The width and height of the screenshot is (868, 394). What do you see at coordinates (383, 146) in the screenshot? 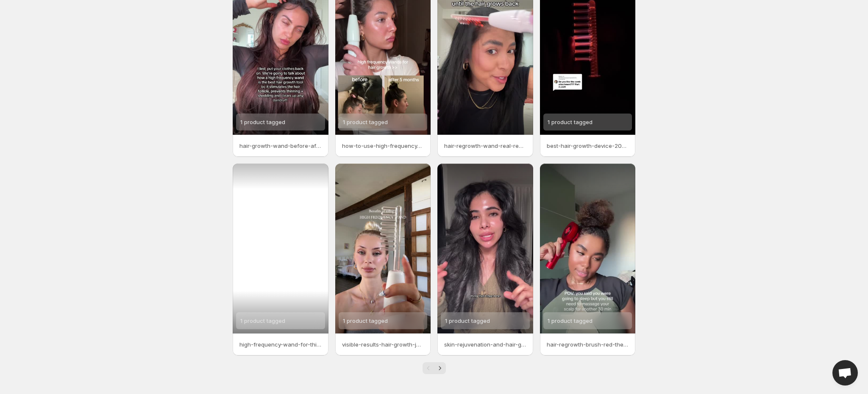
I see `p: how-to-use-high-frequency-wand-revivroot` at bounding box center [383, 146].